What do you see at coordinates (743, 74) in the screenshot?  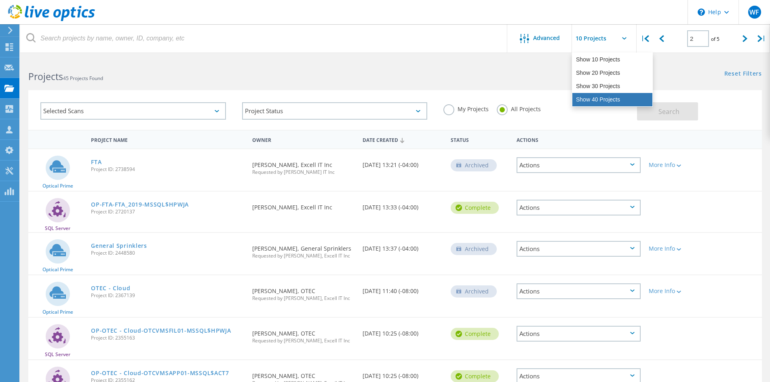 I see `a: Reset Filters` at bounding box center [743, 74].